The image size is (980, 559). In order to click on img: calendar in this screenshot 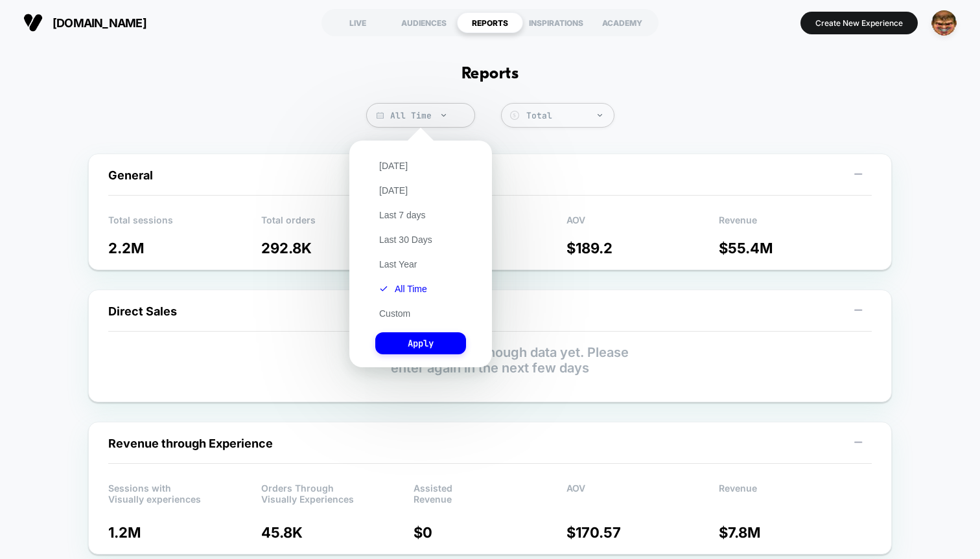, I will do `click(380, 115)`.